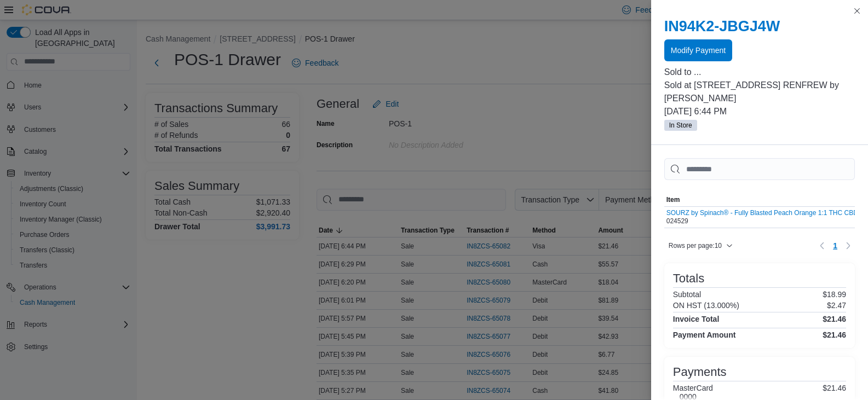  I want to click on h6: Subtotal, so click(687, 295).